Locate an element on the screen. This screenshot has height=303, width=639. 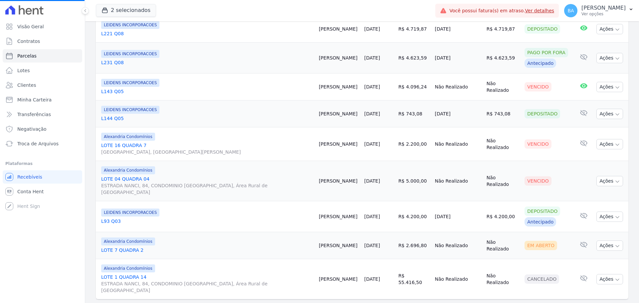
td: R$ 2.200,00 is located at coordinates (414, 144).